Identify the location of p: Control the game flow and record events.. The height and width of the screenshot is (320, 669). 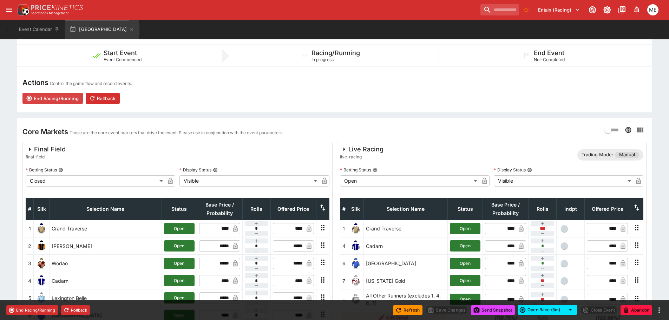
(91, 84).